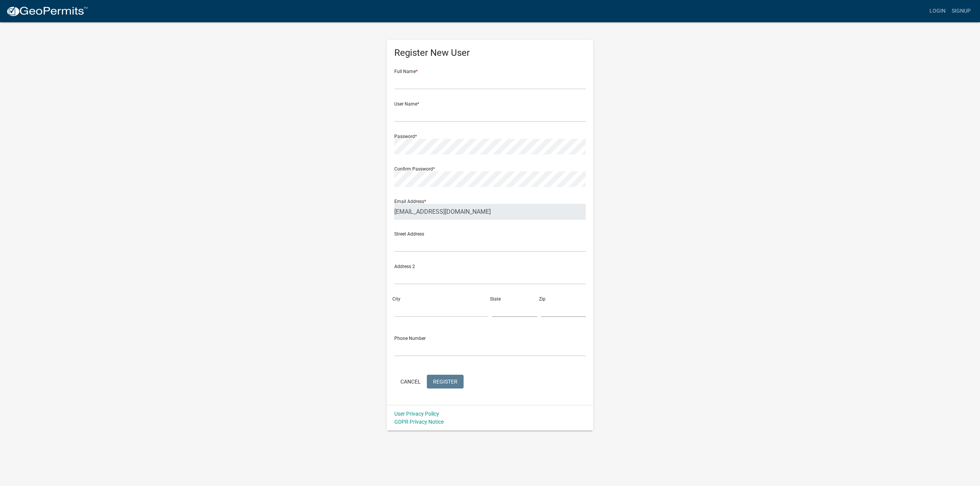 This screenshot has height=486, width=980. What do you see at coordinates (490, 53) in the screenshot?
I see `h5: Register New User` at bounding box center [490, 53].